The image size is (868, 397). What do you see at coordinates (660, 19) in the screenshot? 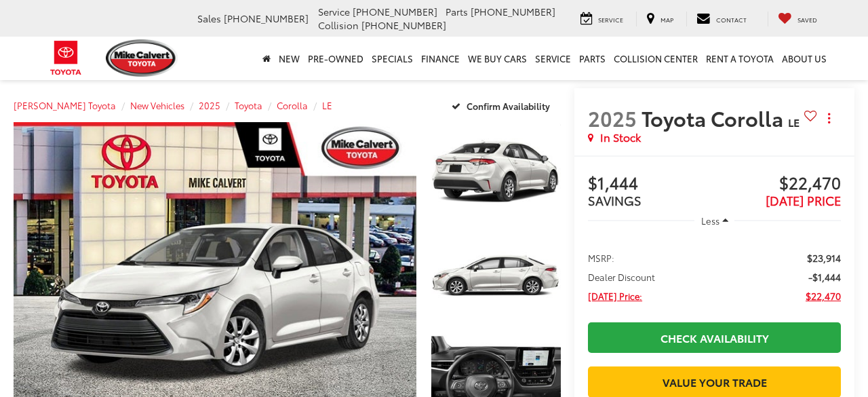
I see `a: Map` at bounding box center [660, 19].